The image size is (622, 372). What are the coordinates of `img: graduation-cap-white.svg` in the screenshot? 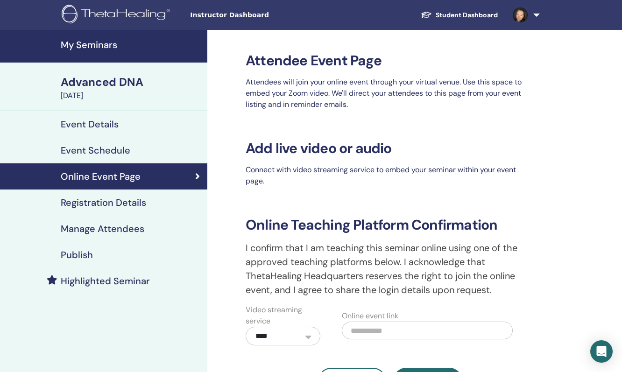 It's located at (426, 14).